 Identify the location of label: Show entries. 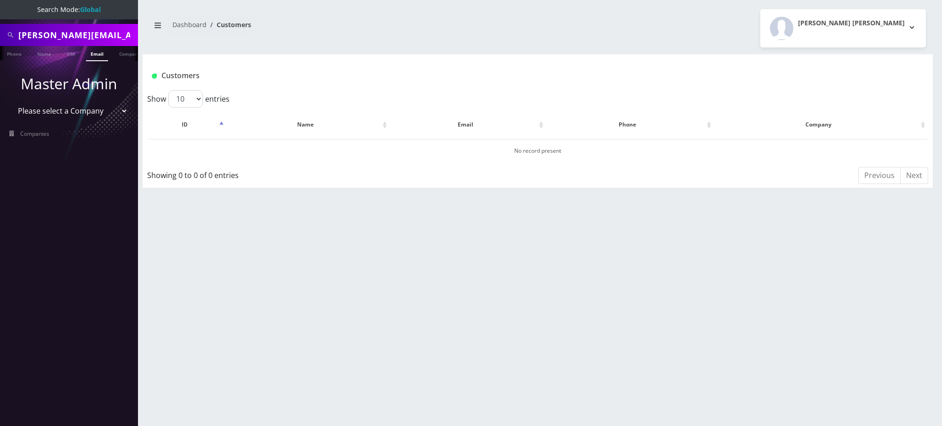
(188, 99).